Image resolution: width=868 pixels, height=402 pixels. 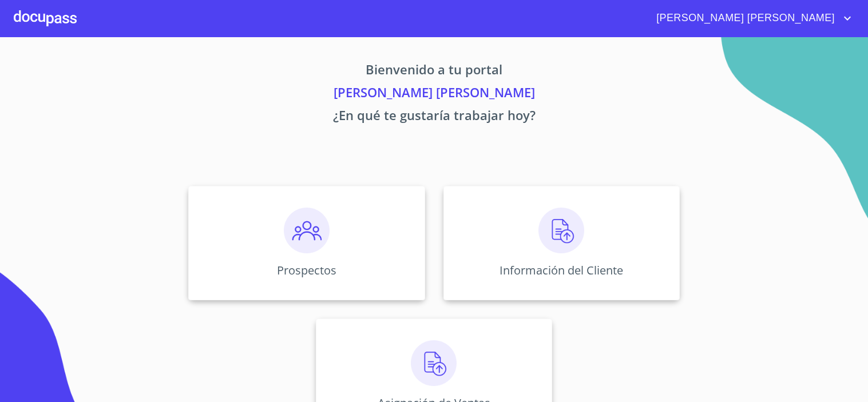 I want to click on p: Bienvenido a tu portal, so click(x=434, y=71).